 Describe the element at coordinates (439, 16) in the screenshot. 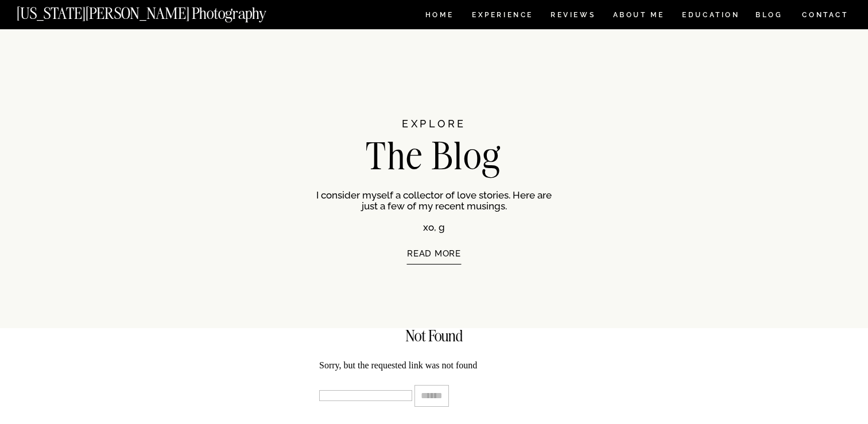

I see `a: HOME` at that location.